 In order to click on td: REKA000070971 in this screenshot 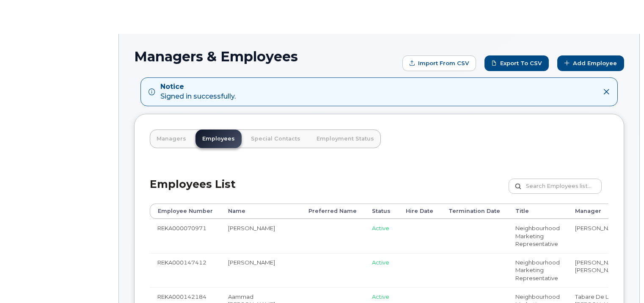, I will do `click(185, 236)`.